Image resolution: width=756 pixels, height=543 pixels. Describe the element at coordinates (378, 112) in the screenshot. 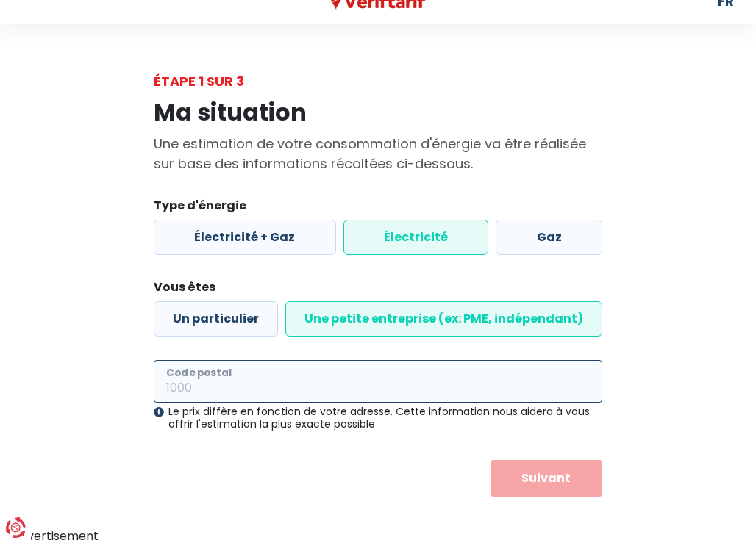

I see `h1: Ma situation` at that location.